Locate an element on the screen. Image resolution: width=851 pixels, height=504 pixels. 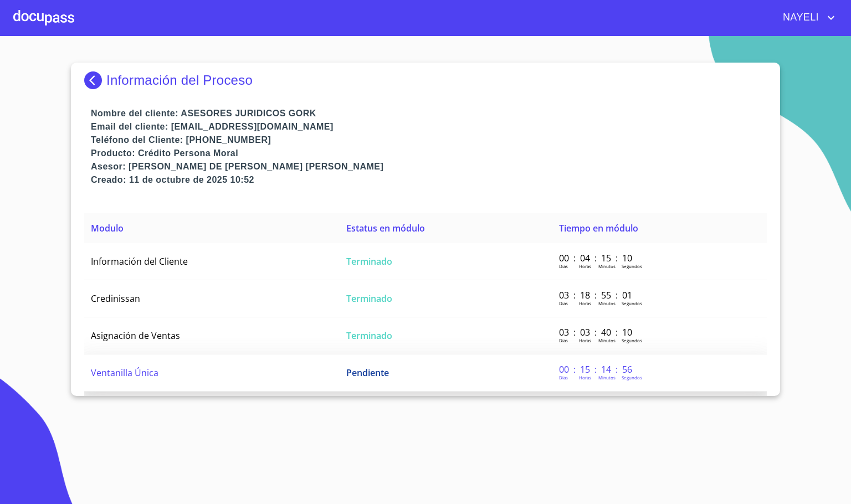
span: Tiempo en módulo is located at coordinates (598, 228).